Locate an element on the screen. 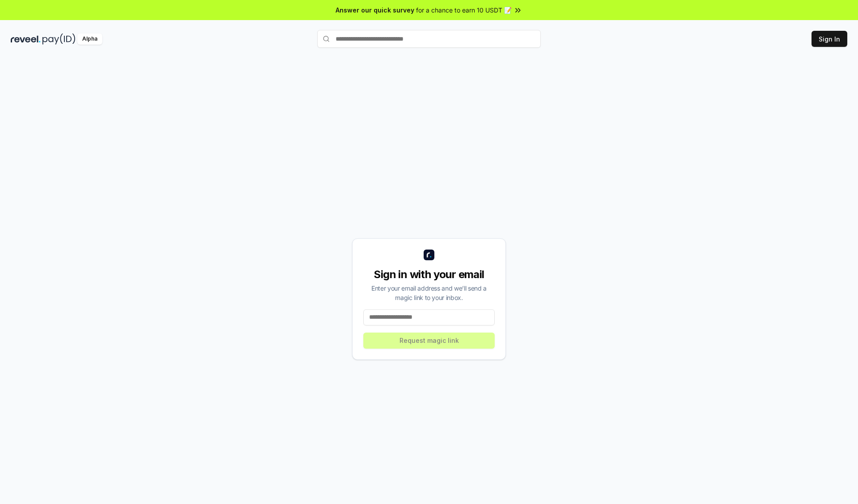  img: reveel_dark is located at coordinates (25, 39).